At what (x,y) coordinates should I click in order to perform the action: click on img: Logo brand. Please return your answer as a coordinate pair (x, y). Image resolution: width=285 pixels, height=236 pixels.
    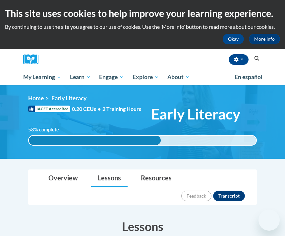
    Looking at the image, I should click on (33, 59).